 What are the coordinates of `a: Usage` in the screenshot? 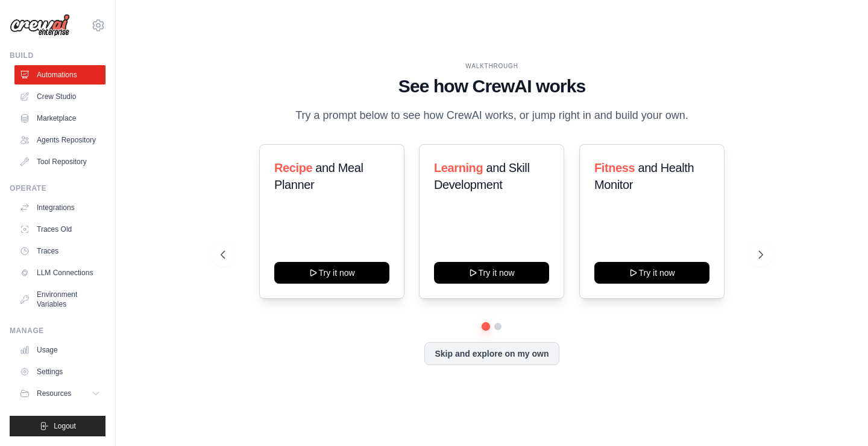 It's located at (60, 350).